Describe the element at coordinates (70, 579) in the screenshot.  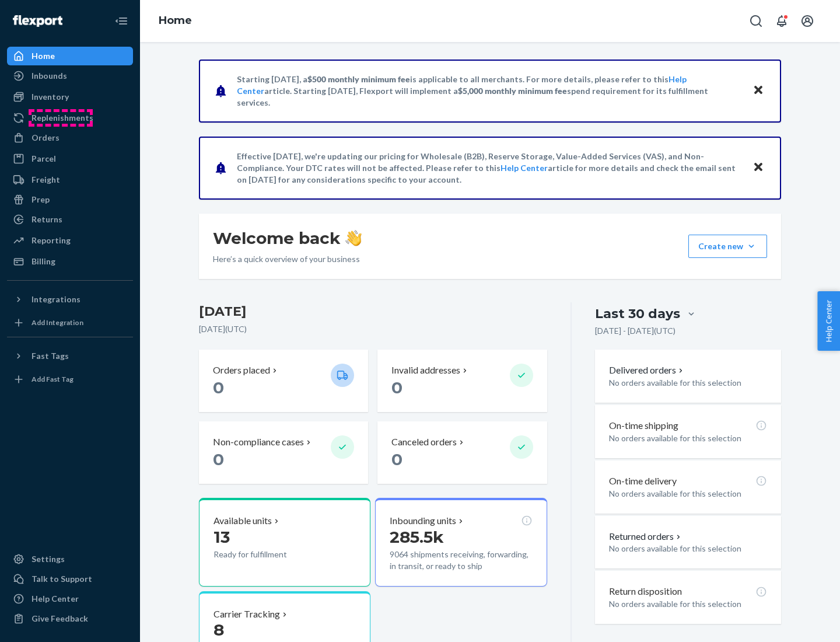
I see `a: Talk to Support` at that location.